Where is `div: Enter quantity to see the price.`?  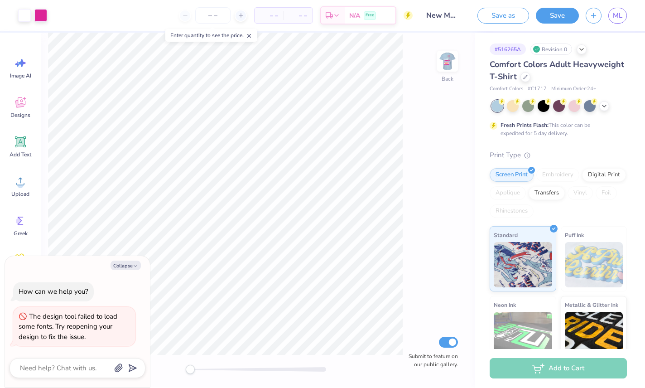
div: Enter quantity to see the price. is located at coordinates (211, 36).